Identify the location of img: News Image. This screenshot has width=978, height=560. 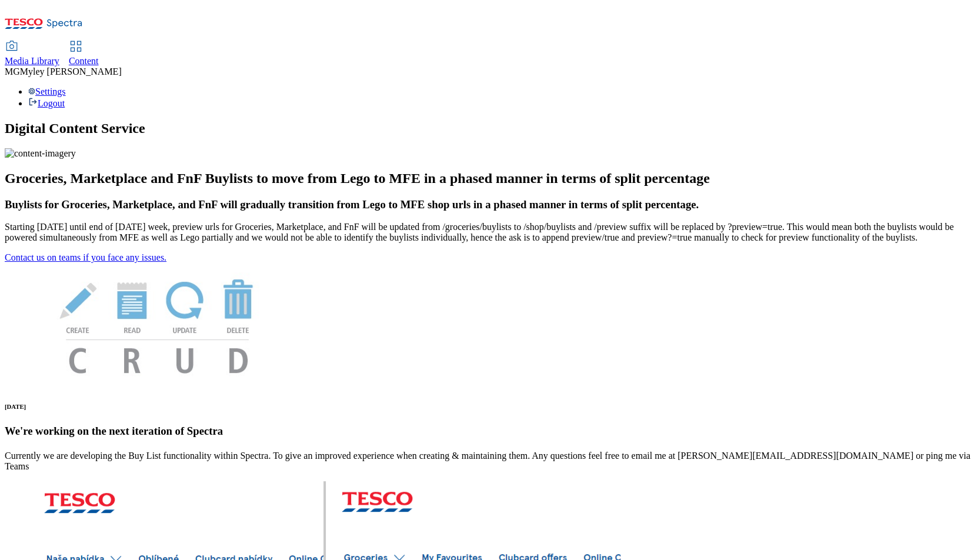
(157, 324).